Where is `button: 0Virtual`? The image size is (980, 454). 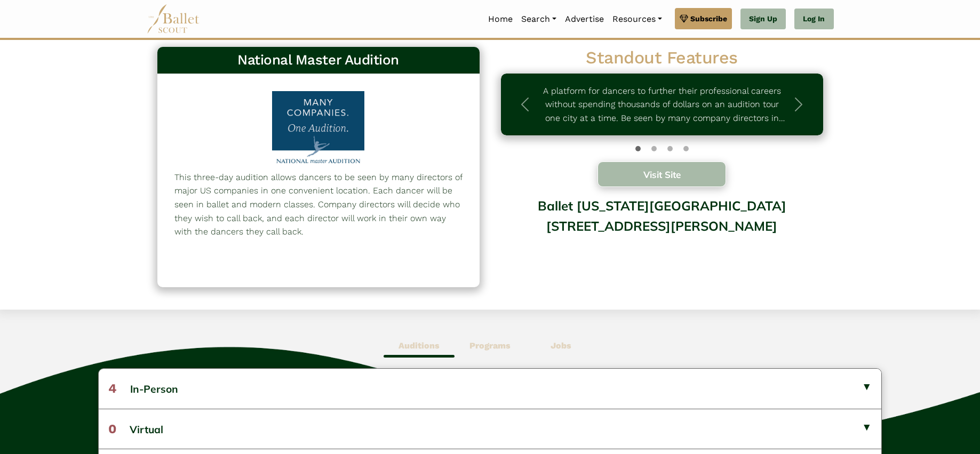 button: 0Virtual is located at coordinates (490, 428).